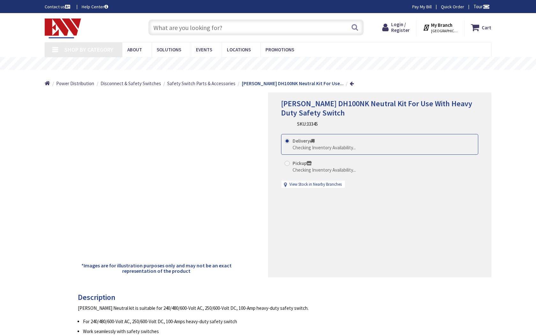  What do you see at coordinates (452, 7) in the screenshot?
I see `a: Quick Order` at bounding box center [452, 7].